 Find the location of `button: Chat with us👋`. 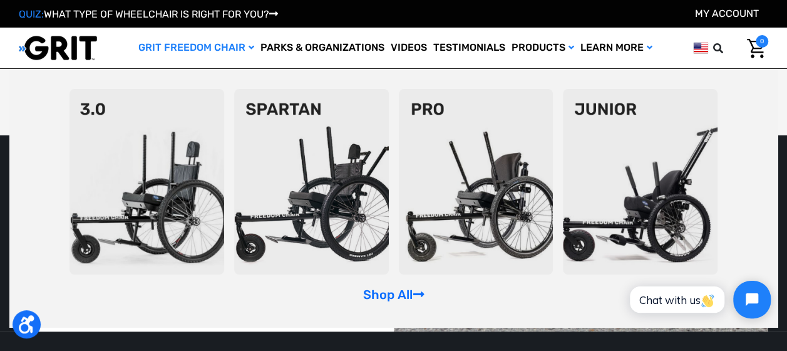

button: Chat with us👋 is located at coordinates (61, 29).